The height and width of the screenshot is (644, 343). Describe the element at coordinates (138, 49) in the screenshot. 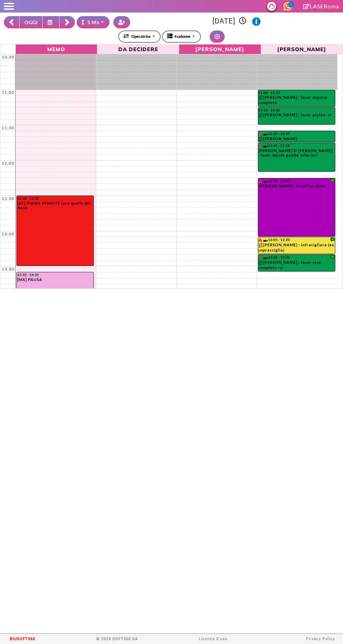

I see `span: Da Decidere` at that location.